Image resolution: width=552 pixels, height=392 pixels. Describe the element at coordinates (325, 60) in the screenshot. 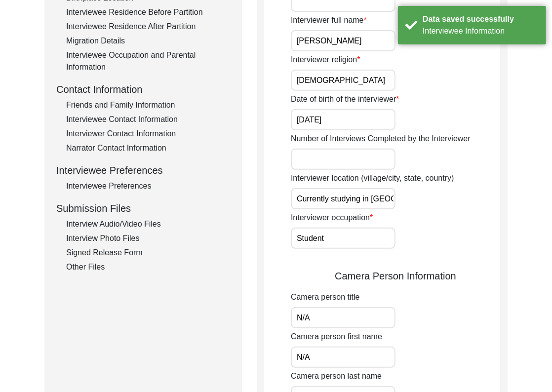

I see `label: Interviewer religion` at that location.